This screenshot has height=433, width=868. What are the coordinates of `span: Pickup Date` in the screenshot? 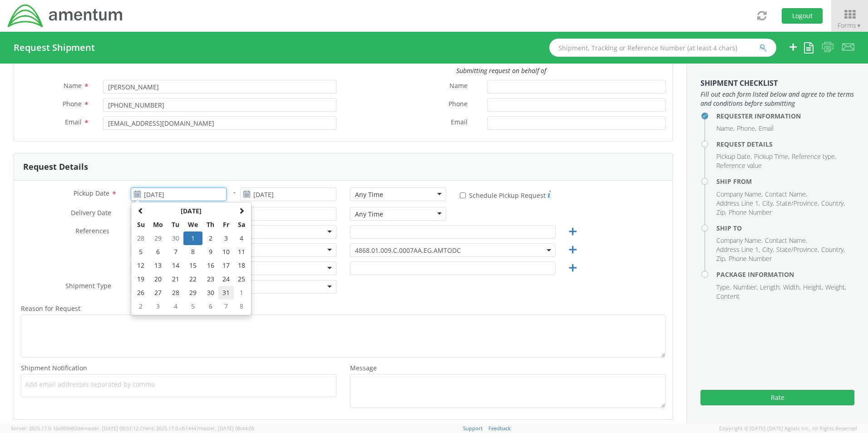 It's located at (91, 193).